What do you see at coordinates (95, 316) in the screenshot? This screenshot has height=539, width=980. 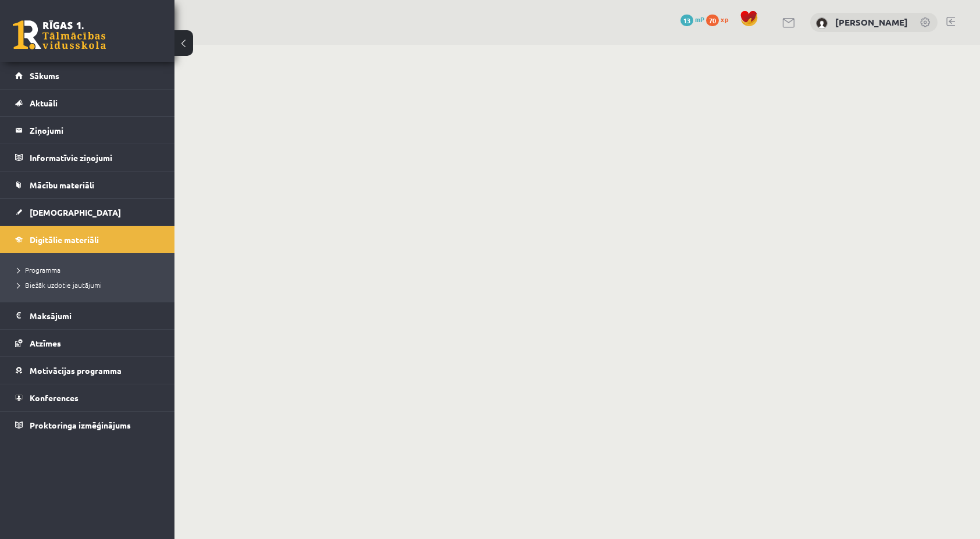 I see `legend: Maksājumi` at bounding box center [95, 316].